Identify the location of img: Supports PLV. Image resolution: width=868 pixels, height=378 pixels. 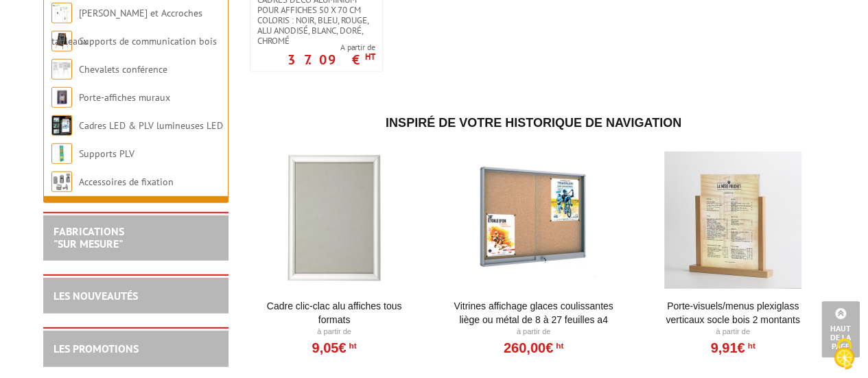
(62, 153).